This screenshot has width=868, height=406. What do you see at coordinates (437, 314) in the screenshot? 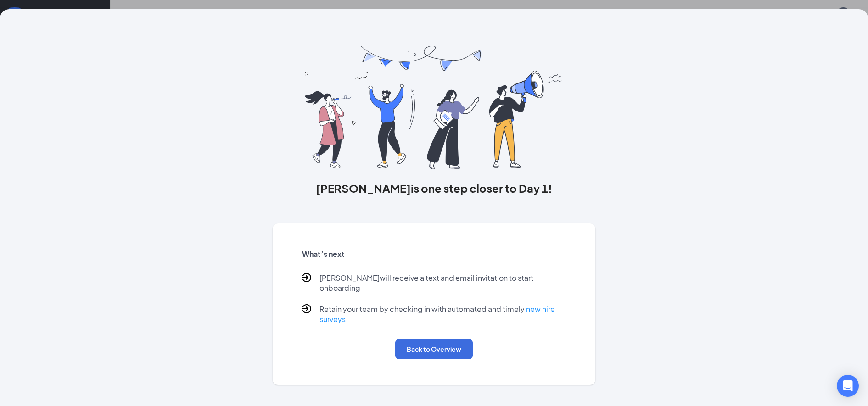
I see `a: new hire surveys` at bounding box center [437, 314].